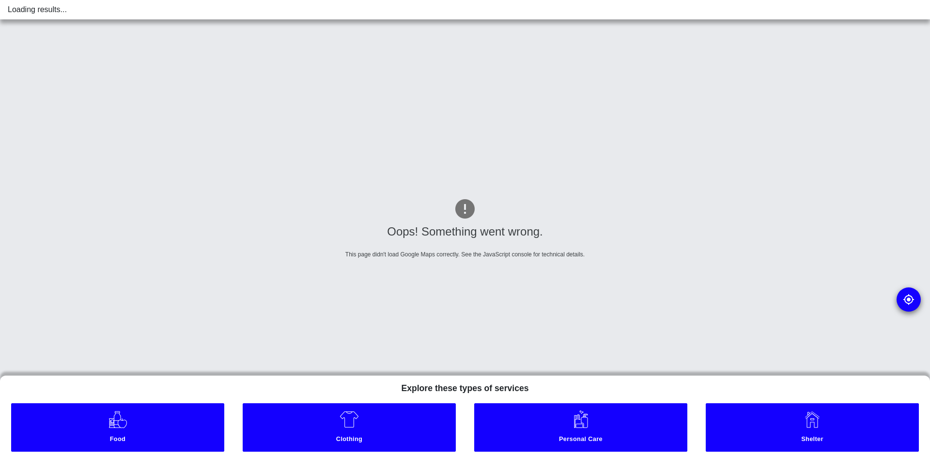 The height and width of the screenshot is (458, 930). What do you see at coordinates (581, 440) in the screenshot?
I see `small: Personal Care` at bounding box center [581, 440].